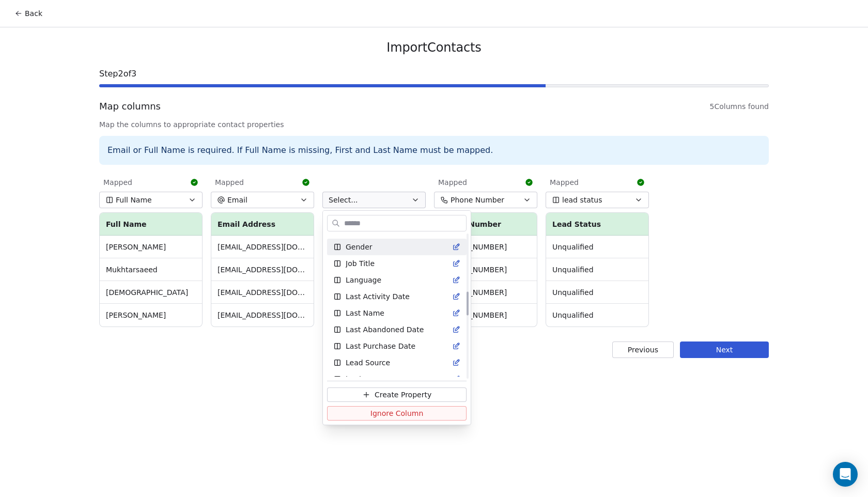 The height and width of the screenshot is (497, 868). Describe the element at coordinates (365, 313) in the screenshot. I see `span: Last Name` at that location.